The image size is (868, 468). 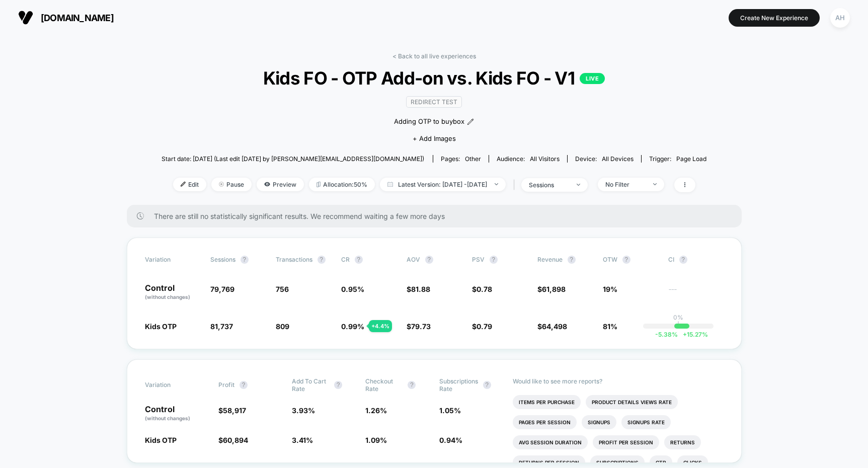 I want to click on span: AOV, so click(x=413, y=259).